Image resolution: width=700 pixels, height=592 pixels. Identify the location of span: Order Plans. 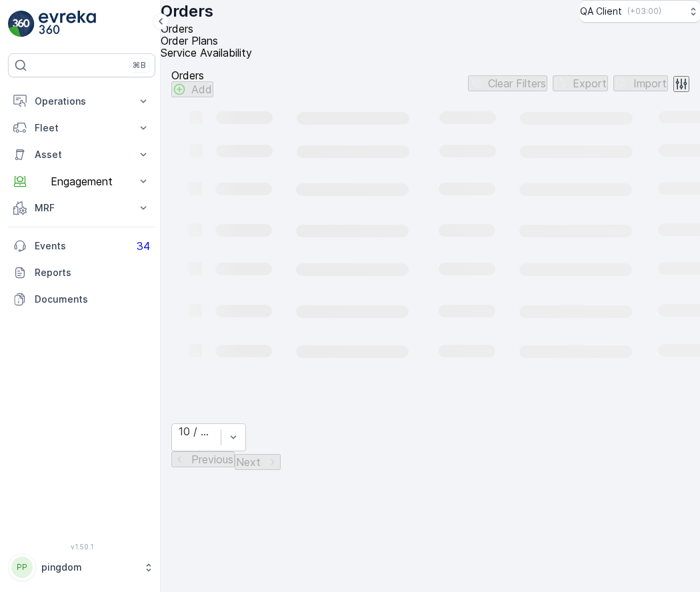
(189, 41).